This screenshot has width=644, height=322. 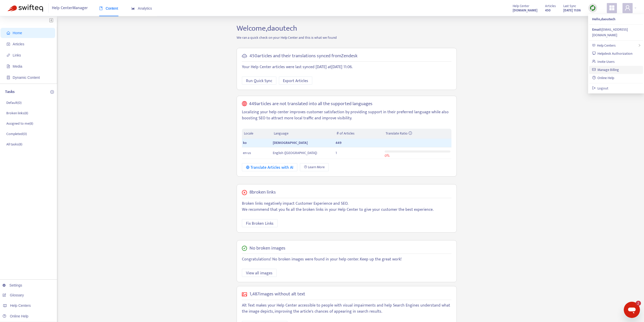 I want to click on p: Alt Text makes your Help Center accessible to people with visual impairments and help Search Engi..., so click(x=347, y=309).